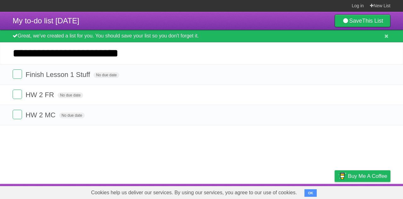 Image resolution: width=403 pixels, height=199 pixels. Describe the element at coordinates (258, 191) in the screenshot. I see `a: About` at that location.